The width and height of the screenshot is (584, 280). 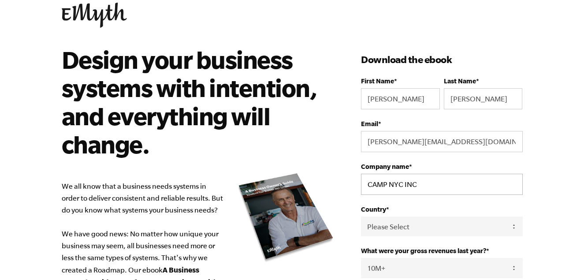 What do you see at coordinates (377, 81) in the screenshot?
I see `span: First Name` at bounding box center [377, 81].